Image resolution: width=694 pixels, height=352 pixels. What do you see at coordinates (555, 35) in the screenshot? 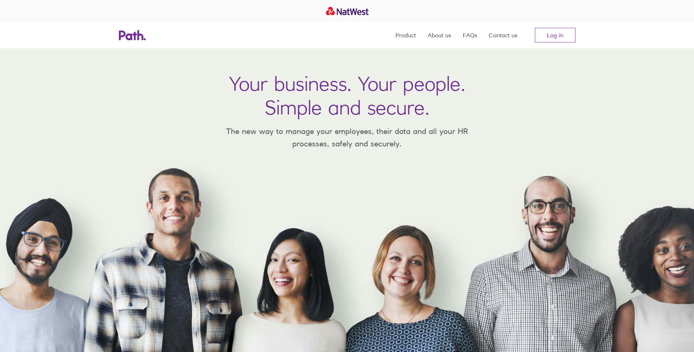
I see `a: Log in` at bounding box center [555, 35].